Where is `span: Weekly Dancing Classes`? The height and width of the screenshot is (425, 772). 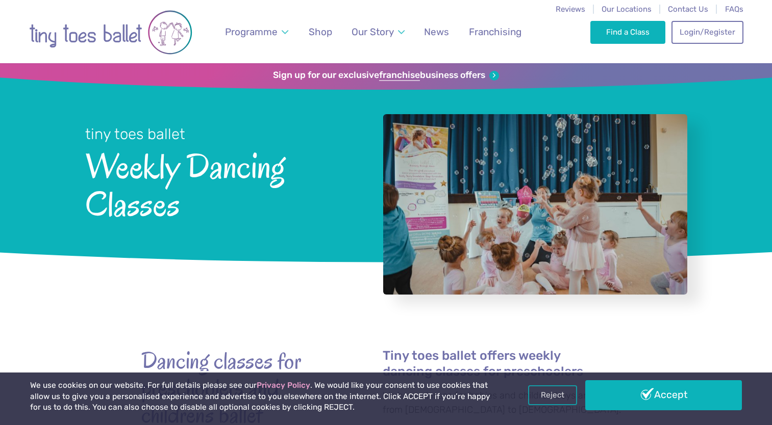 span: Weekly Dancing Classes is located at coordinates (220, 184).